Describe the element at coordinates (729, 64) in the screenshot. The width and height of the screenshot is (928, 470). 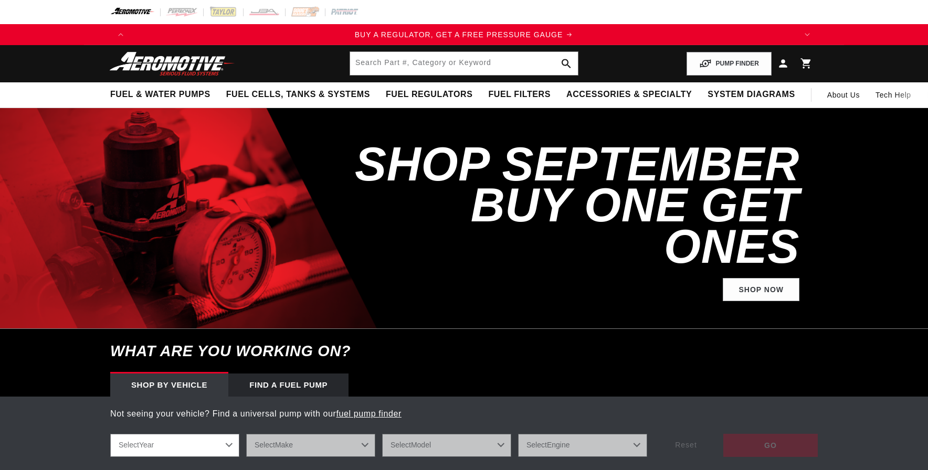
I see `button: PUMP FINDER` at that location.